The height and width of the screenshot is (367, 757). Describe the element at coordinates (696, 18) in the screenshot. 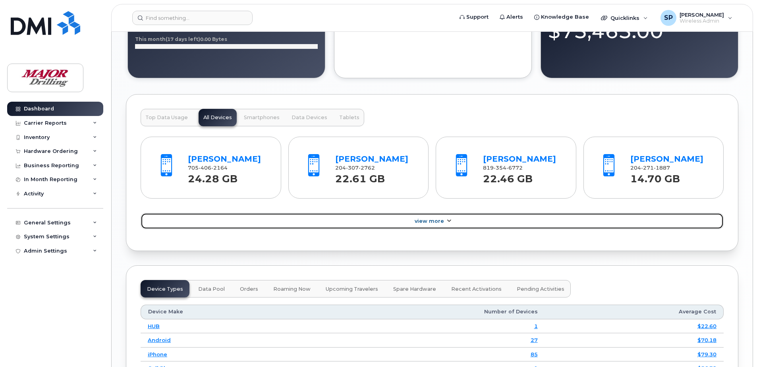

I see `div: Shilpa Puri` at that location.